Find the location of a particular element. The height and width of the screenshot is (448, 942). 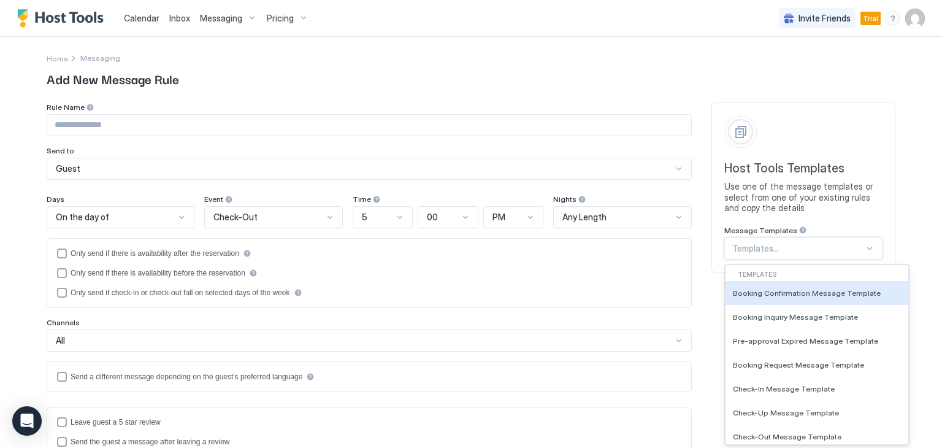

div: Templates is located at coordinates (817, 275).